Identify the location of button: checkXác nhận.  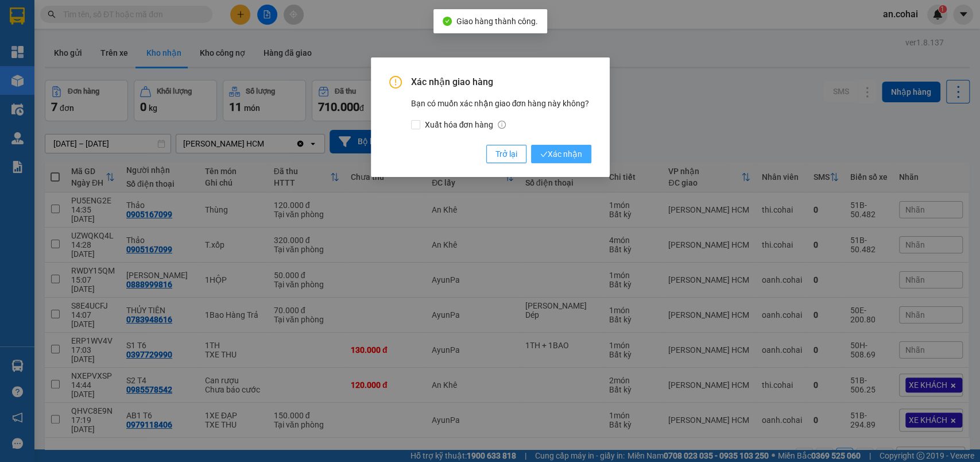
(561, 154).